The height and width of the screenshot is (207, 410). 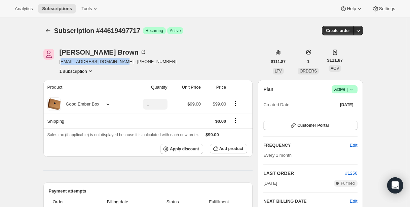 I want to click on th: Price, so click(x=215, y=87).